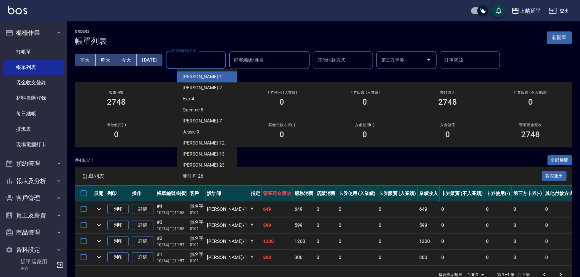 This screenshot has height=277, width=580. What do you see at coordinates (199, 125) in the screenshot?
I see `h2: 第三方卡券(-)` at bounding box center [199, 125].